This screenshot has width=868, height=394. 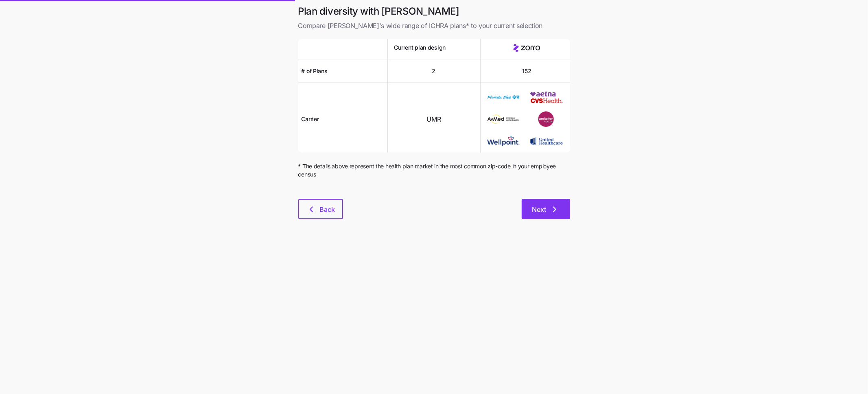 What do you see at coordinates (320, 209) in the screenshot?
I see `button: Back` at bounding box center [320, 209].